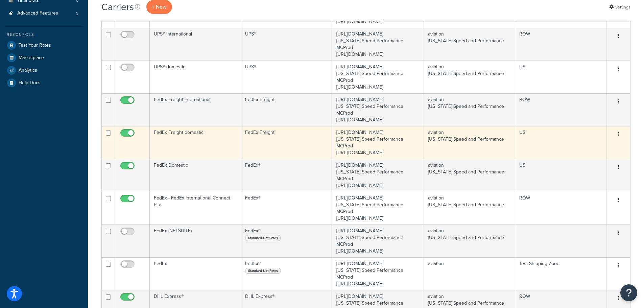  What do you see at coordinates (44, 34) in the screenshot?
I see `div: Resources` at bounding box center [44, 34].